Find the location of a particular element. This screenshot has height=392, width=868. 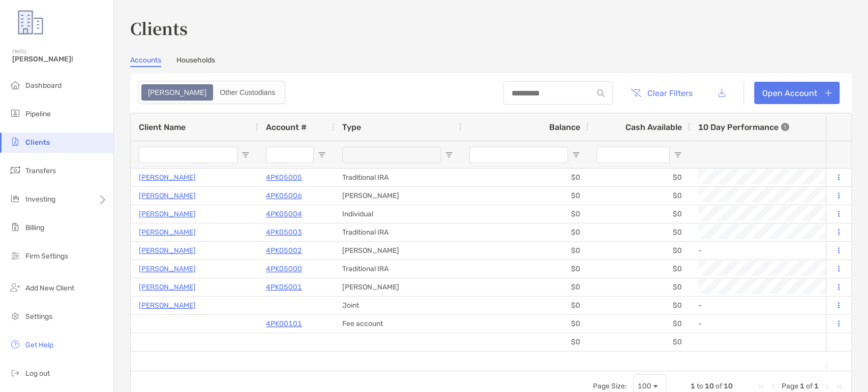

img: input icon is located at coordinates (601, 93).